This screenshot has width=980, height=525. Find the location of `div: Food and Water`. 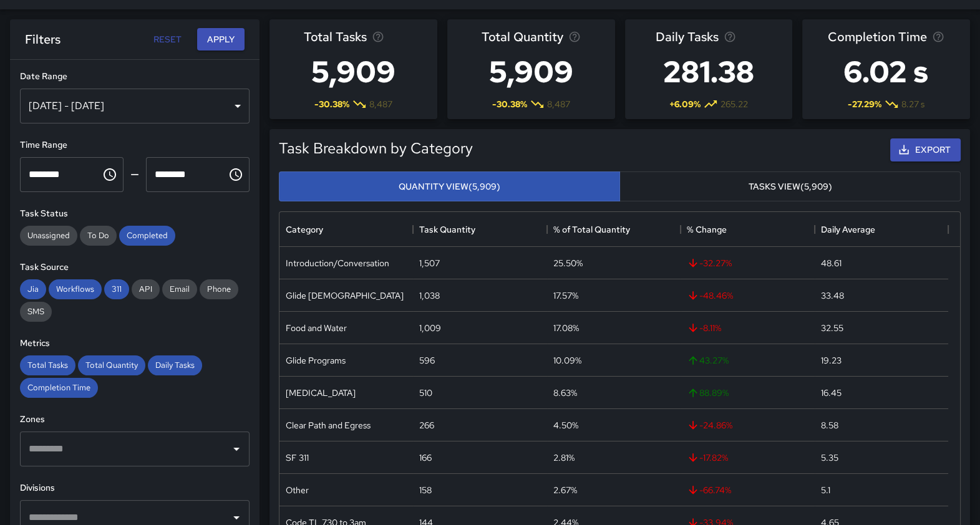

div: Food and Water is located at coordinates (317, 328).